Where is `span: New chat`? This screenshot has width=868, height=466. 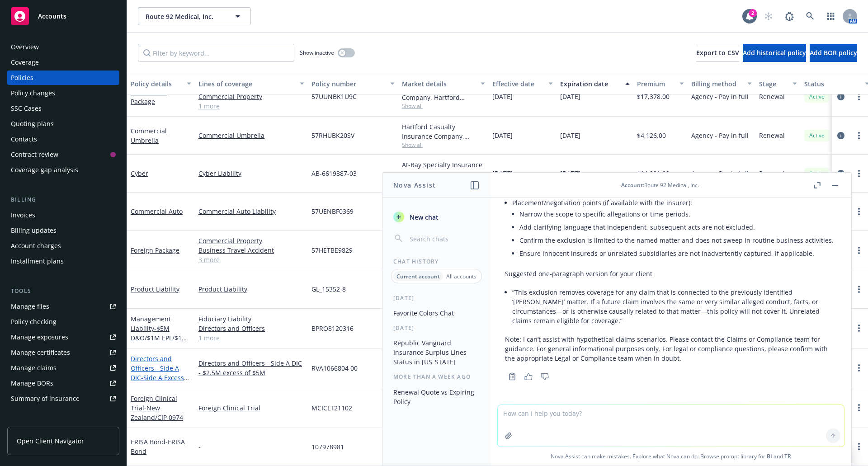 span: New chat is located at coordinates (423, 217).